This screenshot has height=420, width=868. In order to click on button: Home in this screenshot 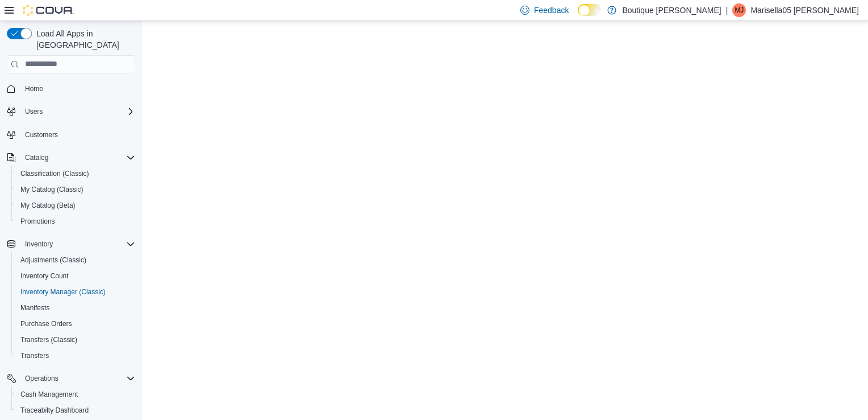, I will do `click(71, 88)`.